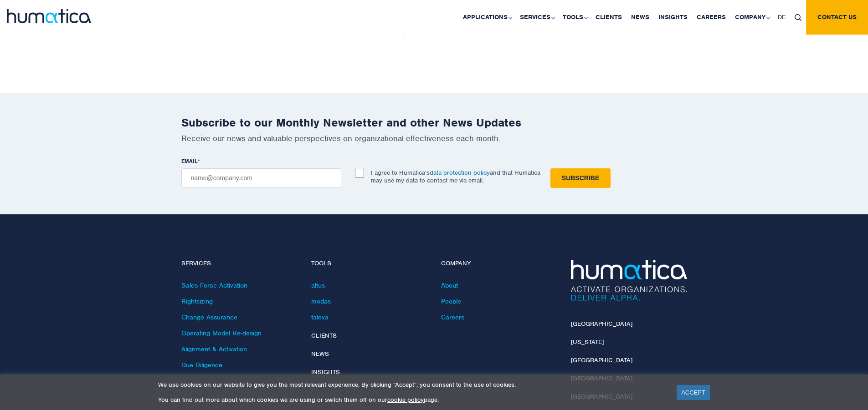 This screenshot has width=868, height=410. I want to click on h4: Company, so click(499, 264).